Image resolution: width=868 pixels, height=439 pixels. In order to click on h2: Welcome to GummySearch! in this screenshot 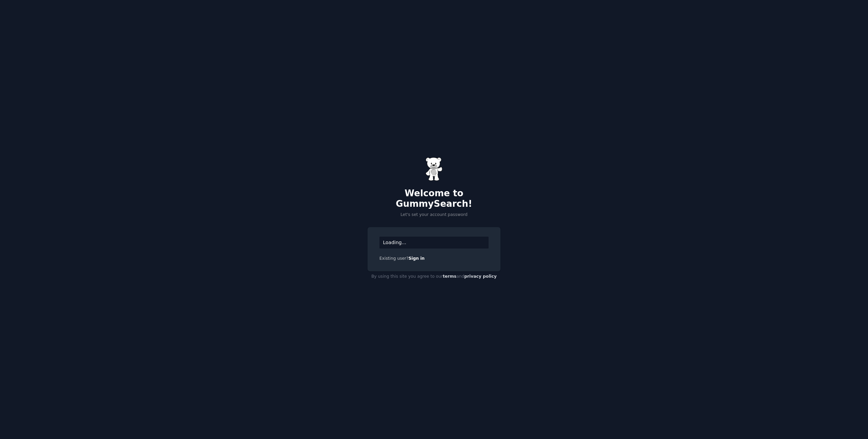, I will do `click(434, 199)`.